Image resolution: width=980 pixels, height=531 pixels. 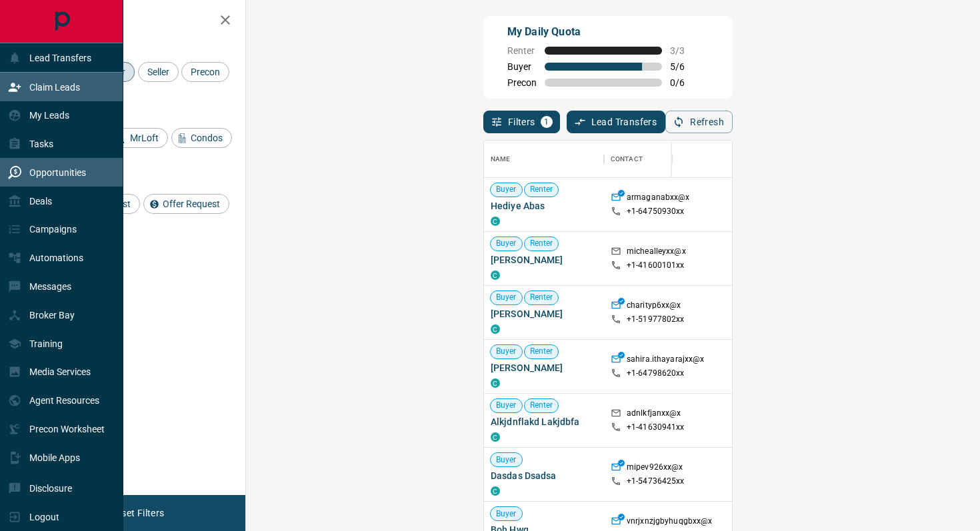 I want to click on div: MrLoft, so click(x=139, y=138).